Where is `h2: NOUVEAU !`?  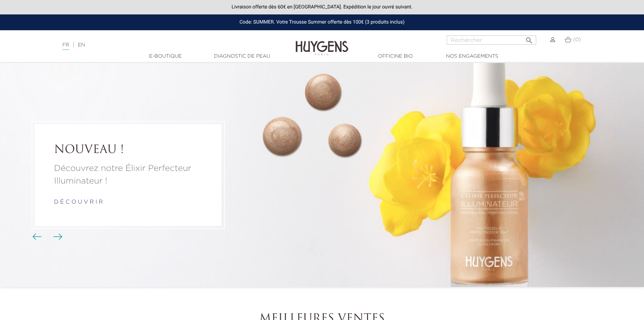 h2: NOUVEAU ! is located at coordinates (128, 150).